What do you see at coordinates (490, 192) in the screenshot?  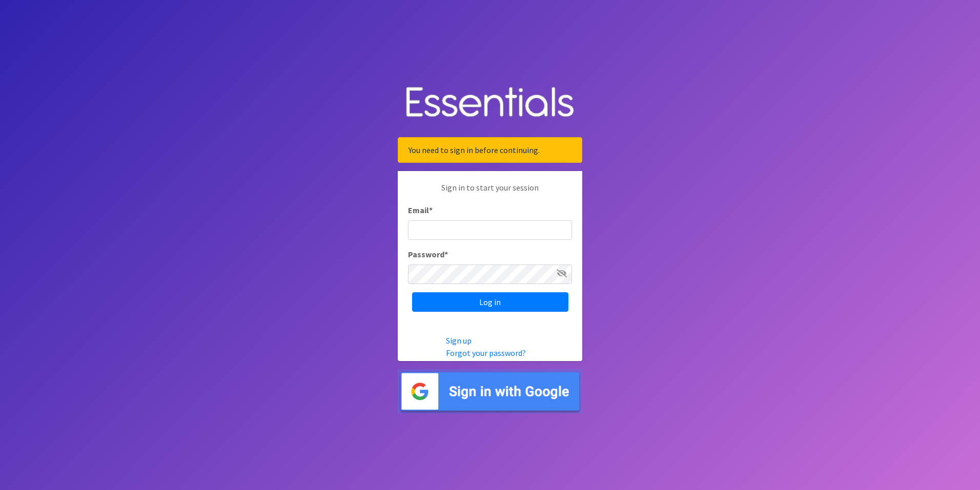 I see `p: Sign in to start your session` at bounding box center [490, 192].